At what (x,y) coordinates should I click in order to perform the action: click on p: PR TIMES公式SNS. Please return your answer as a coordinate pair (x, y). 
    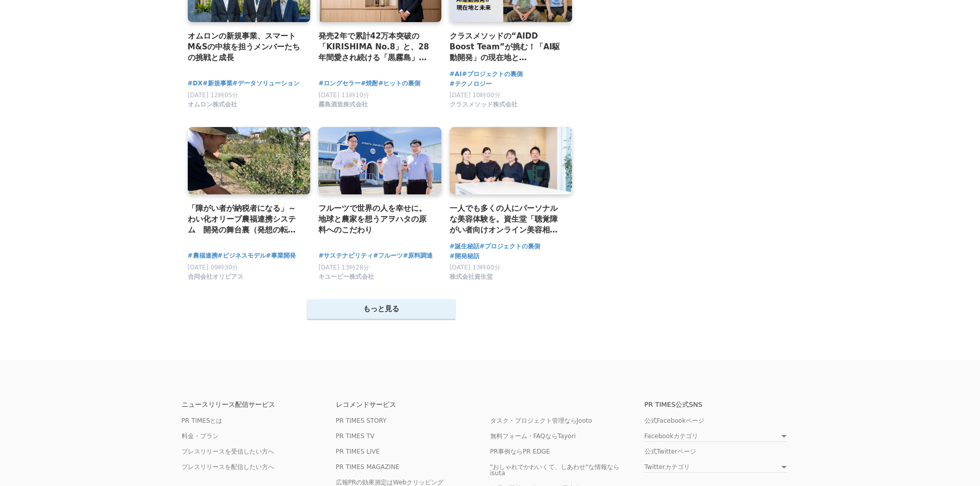
    Looking at the image, I should click on (722, 404).